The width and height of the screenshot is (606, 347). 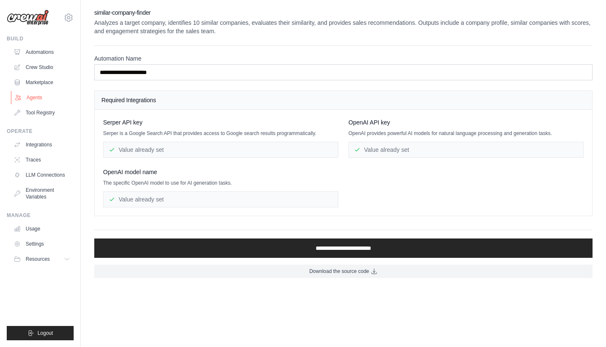 What do you see at coordinates (42, 82) in the screenshot?
I see `a: Marketplace` at bounding box center [42, 82].